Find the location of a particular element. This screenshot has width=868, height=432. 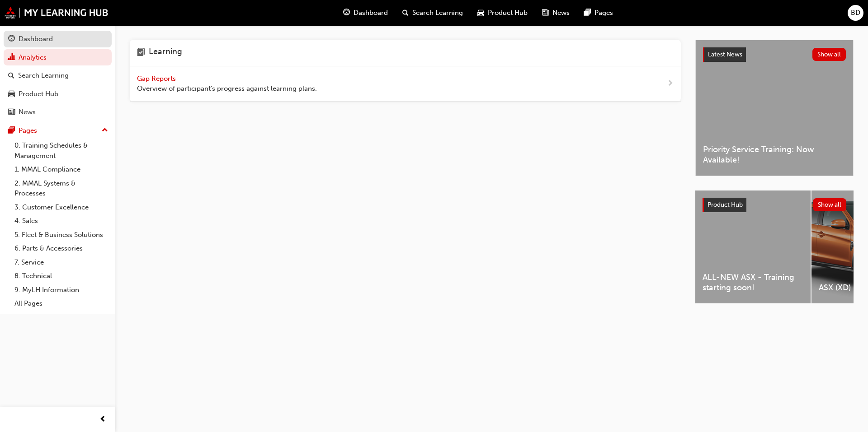

a: Analytics is located at coordinates (57, 57).